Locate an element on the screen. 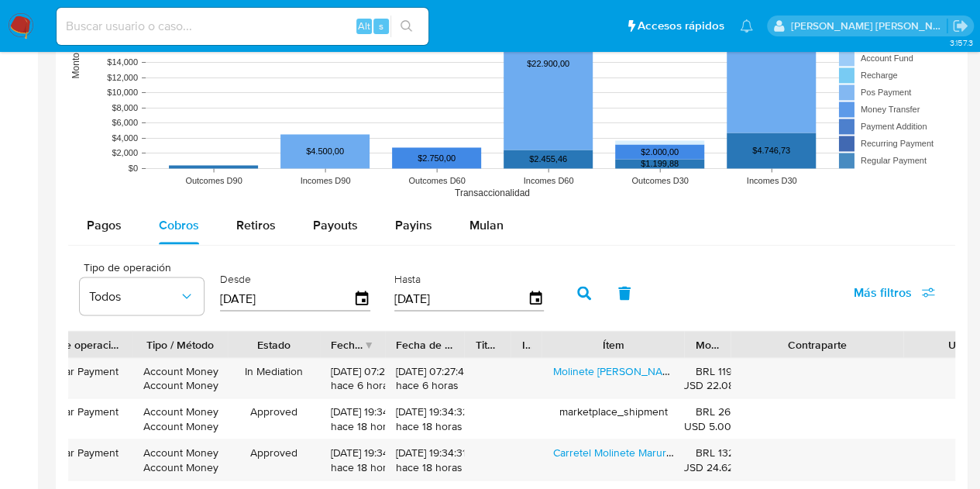 The image size is (980, 489). a: Notificaciones is located at coordinates (746, 25).